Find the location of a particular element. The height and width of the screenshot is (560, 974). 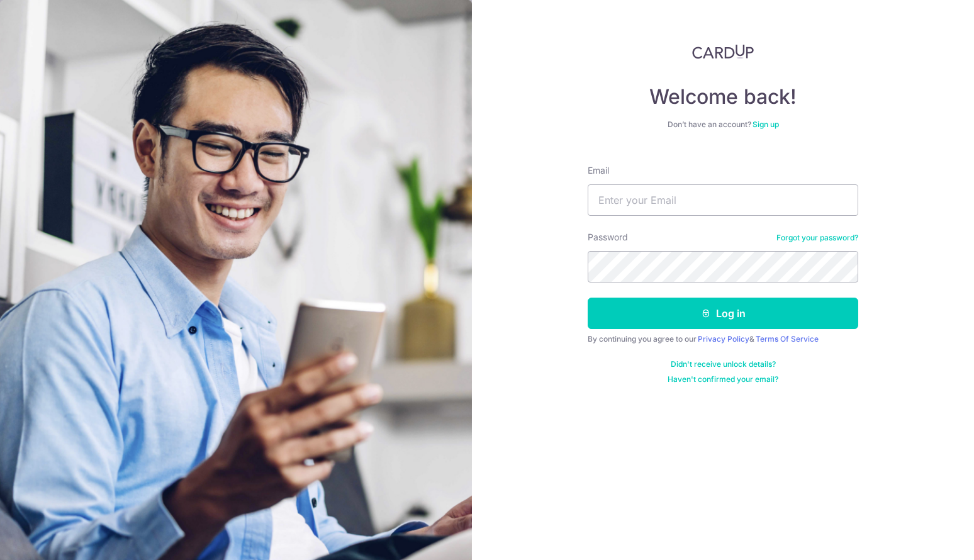

input: Enter your Email is located at coordinates (723, 200).